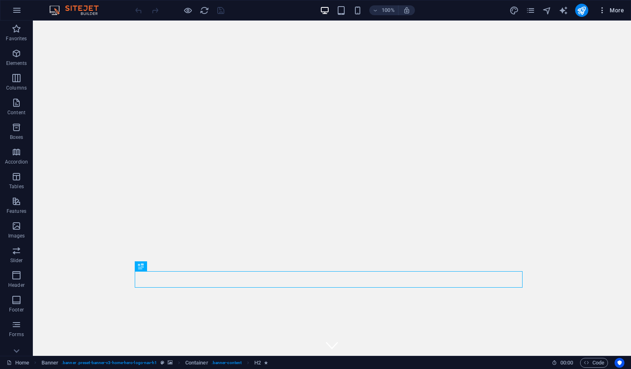 The width and height of the screenshot is (631, 369). I want to click on button: navigator, so click(547, 10).